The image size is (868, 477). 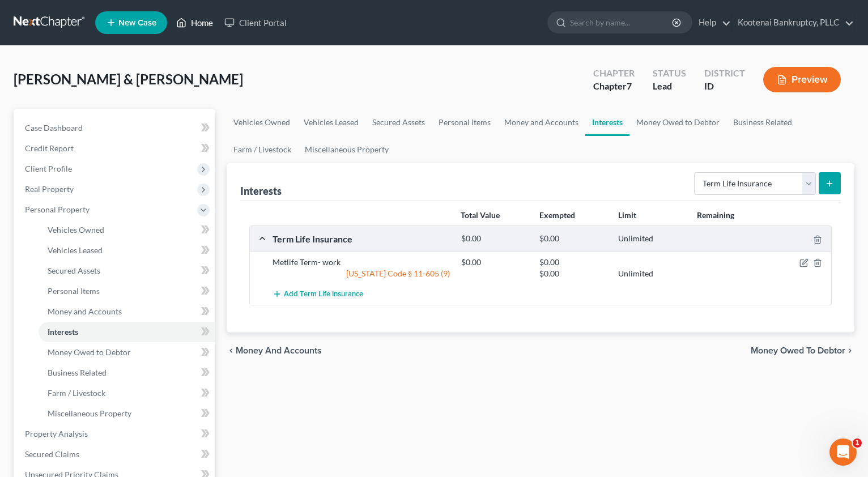 What do you see at coordinates (54, 128) in the screenshot?
I see `span: Case Dashboard` at bounding box center [54, 128].